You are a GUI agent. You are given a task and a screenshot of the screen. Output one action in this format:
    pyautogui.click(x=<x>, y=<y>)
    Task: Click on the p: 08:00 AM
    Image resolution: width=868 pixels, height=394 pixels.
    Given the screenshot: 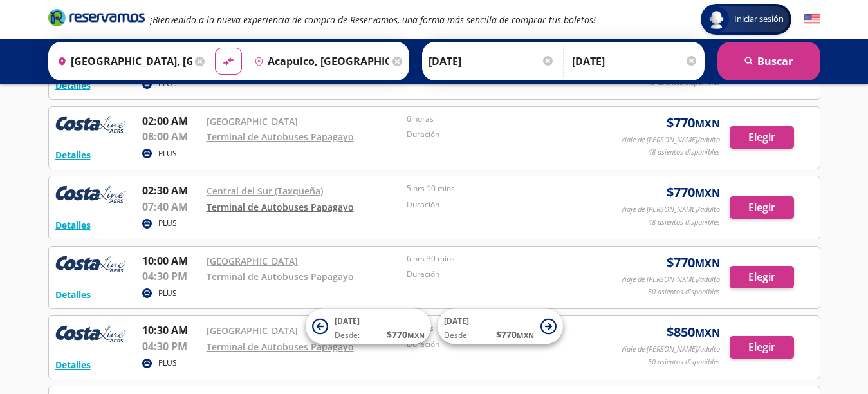 What is the action you would take?
    pyautogui.click(x=171, y=136)
    